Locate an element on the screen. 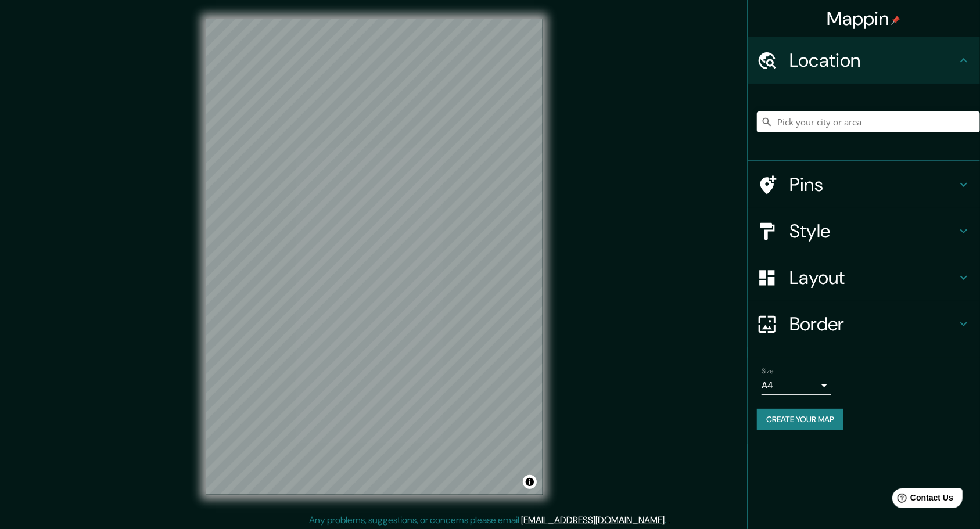 This screenshot has width=980, height=529. div: A4 is located at coordinates (796, 386).